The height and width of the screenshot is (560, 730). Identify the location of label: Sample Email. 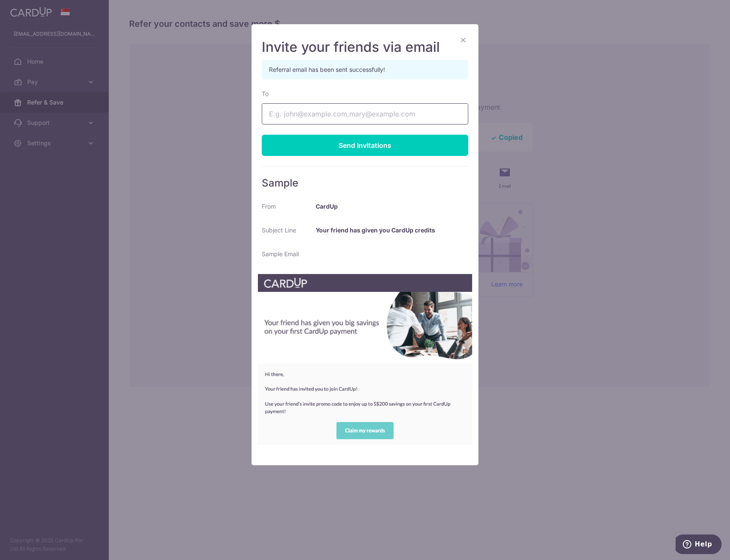
(280, 254).